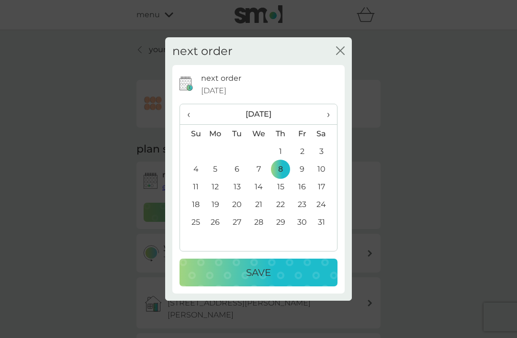  I want to click on td: 4, so click(192, 169).